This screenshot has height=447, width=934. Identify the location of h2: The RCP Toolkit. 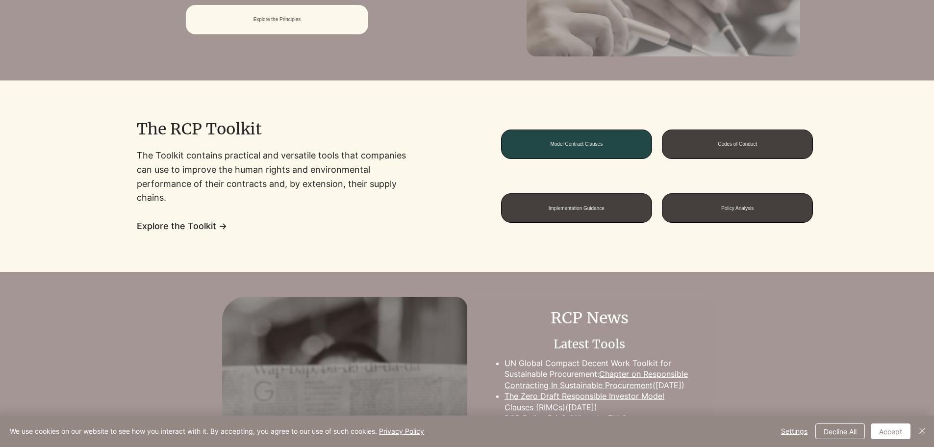
(242, 129).